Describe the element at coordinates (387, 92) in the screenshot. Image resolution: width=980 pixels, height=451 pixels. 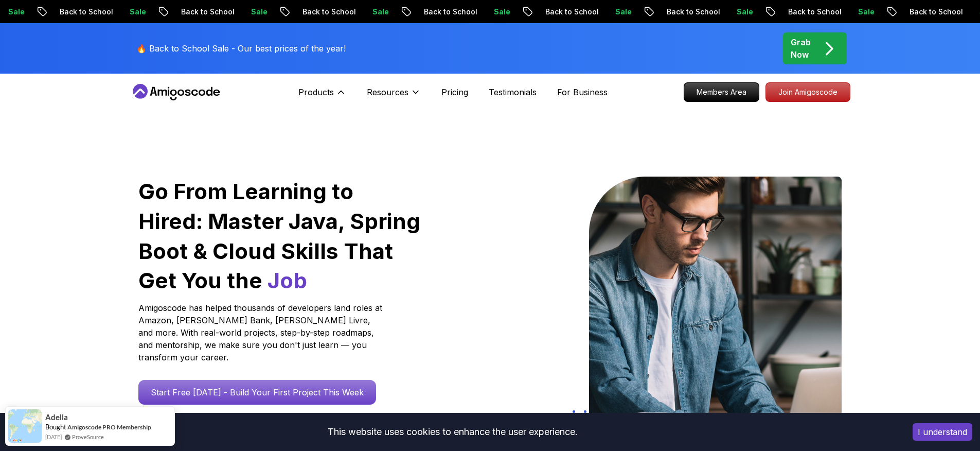
I see `p: Resources` at that location.